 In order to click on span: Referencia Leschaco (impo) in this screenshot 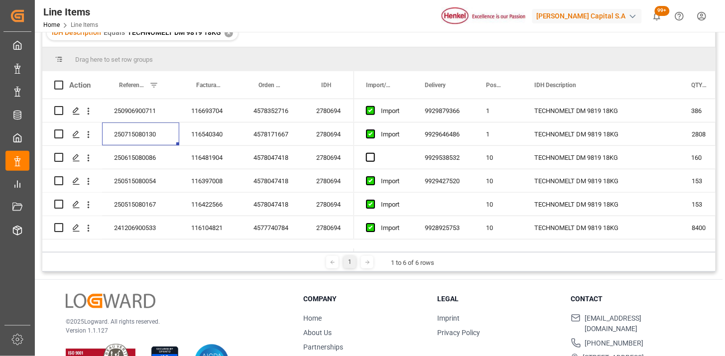, I will do `click(132, 85)`.